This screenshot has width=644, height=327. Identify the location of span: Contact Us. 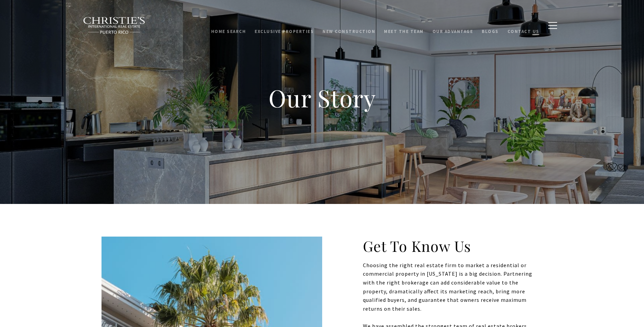
(523, 25).